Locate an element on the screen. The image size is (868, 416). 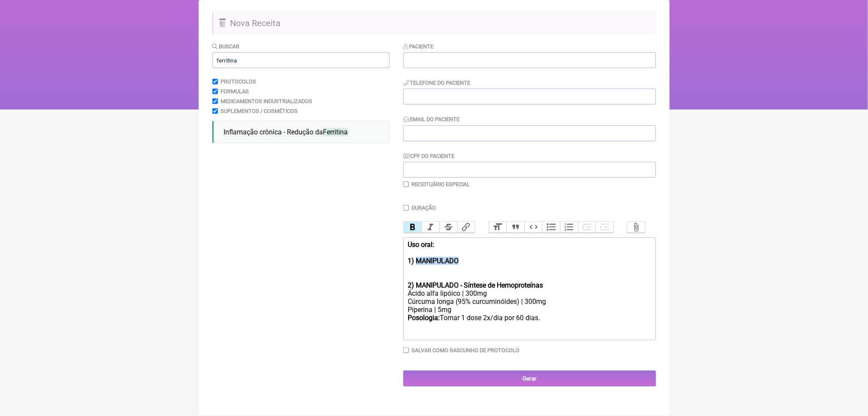
label: Telefone do Paciente is located at coordinates (437, 83).